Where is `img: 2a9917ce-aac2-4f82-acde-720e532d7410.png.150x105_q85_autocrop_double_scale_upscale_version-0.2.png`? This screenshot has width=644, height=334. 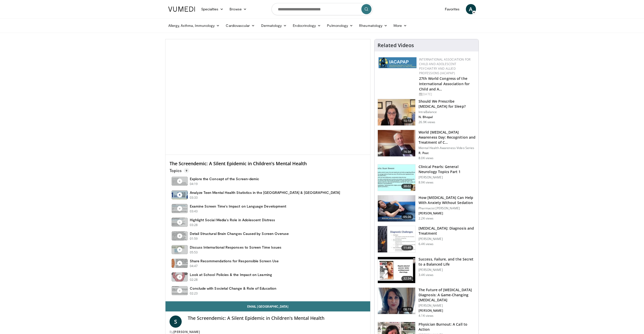 img: 2a9917ce-aac2-4f82-acde-720e532d7410.png.150x105_q85_autocrop_double_scale_upscale_version-0.2.png is located at coordinates (398, 62).